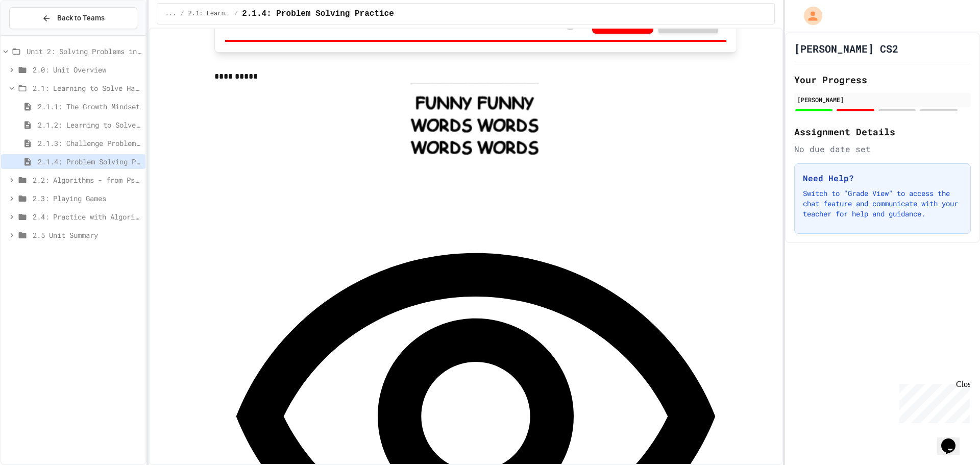 The height and width of the screenshot is (465, 980). What do you see at coordinates (38, 34) in the screenshot?
I see `div: Chat with us now!Close` at bounding box center [38, 34].